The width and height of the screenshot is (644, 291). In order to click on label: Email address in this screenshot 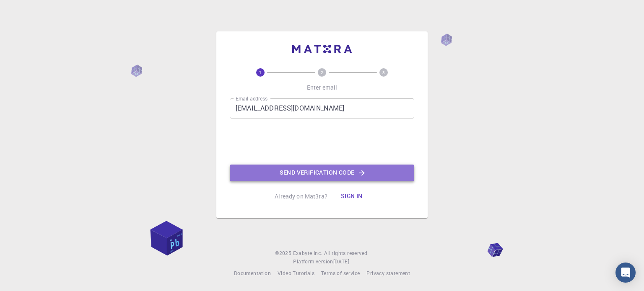, I will do `click(252, 98)`.